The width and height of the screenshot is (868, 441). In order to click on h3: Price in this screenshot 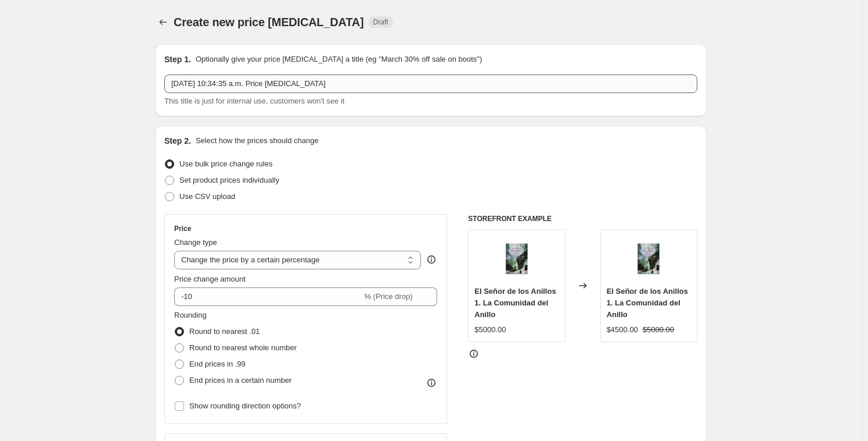, I will do `click(183, 229)`.